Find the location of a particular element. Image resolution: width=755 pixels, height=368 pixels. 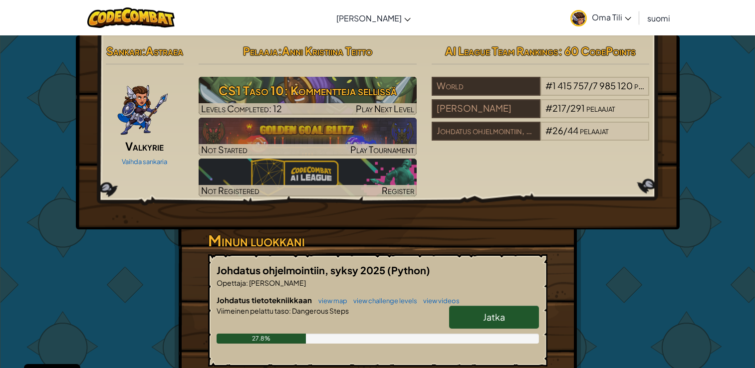

span: Play Tournament is located at coordinates (382, 149).